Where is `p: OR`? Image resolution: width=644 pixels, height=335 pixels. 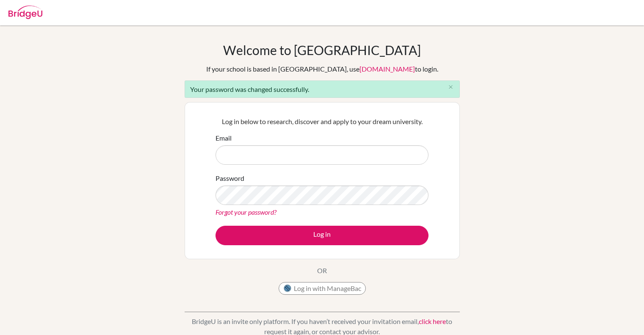
p: OR is located at coordinates (322, 270).